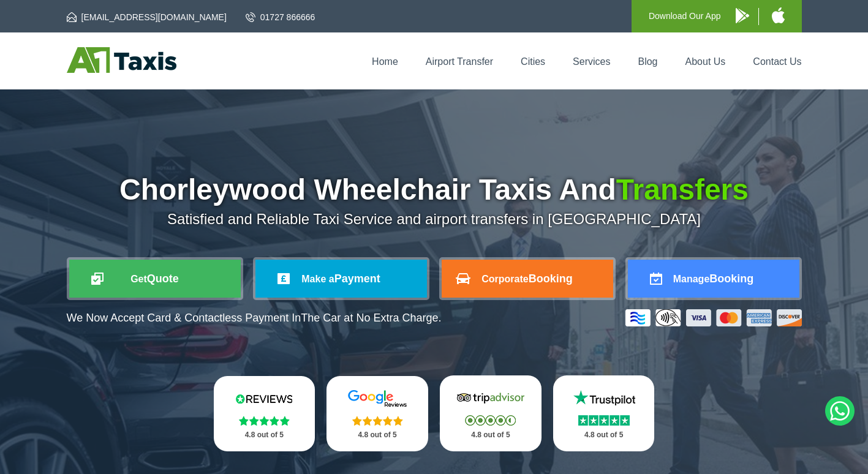 This screenshot has height=474, width=868. What do you see at coordinates (647, 61) in the screenshot?
I see `a: Blog` at bounding box center [647, 61].